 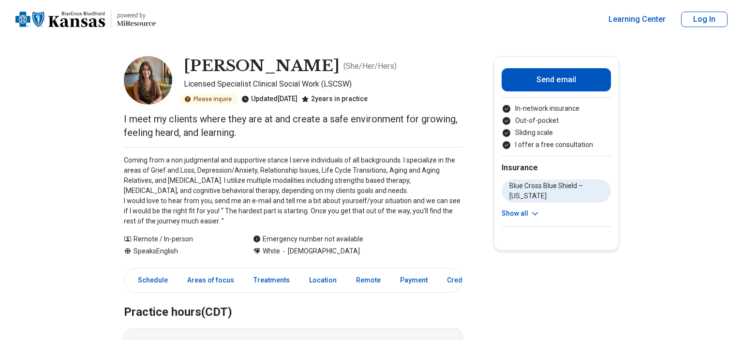 What do you see at coordinates (521, 213) in the screenshot?
I see `button: Show all` at bounding box center [521, 213].